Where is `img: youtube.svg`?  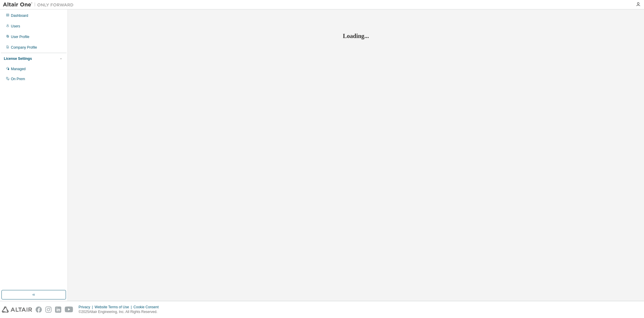
img: youtube.svg is located at coordinates (69, 309).